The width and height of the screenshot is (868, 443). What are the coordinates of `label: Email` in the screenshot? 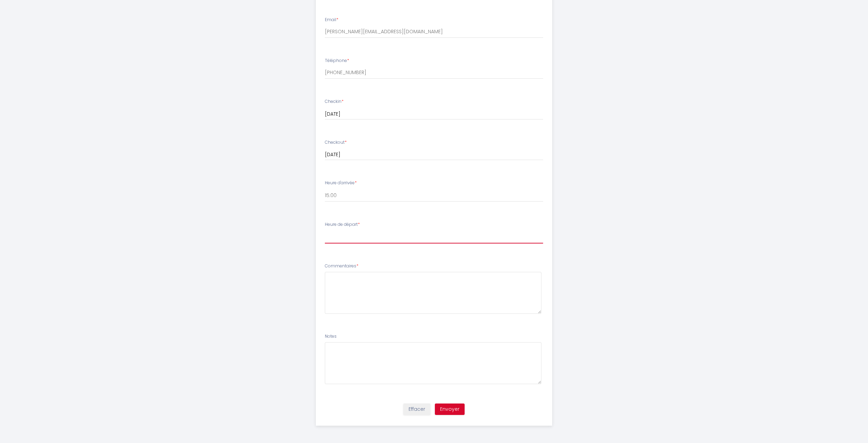 It's located at (331, 20).